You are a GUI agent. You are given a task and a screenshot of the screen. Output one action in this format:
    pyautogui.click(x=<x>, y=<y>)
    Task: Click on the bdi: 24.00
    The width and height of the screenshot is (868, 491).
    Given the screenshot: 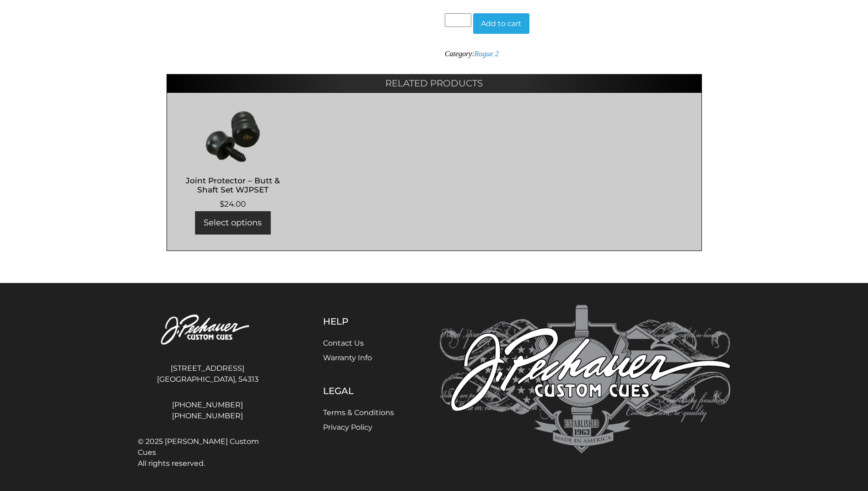 What is the action you would take?
    pyautogui.click(x=232, y=204)
    